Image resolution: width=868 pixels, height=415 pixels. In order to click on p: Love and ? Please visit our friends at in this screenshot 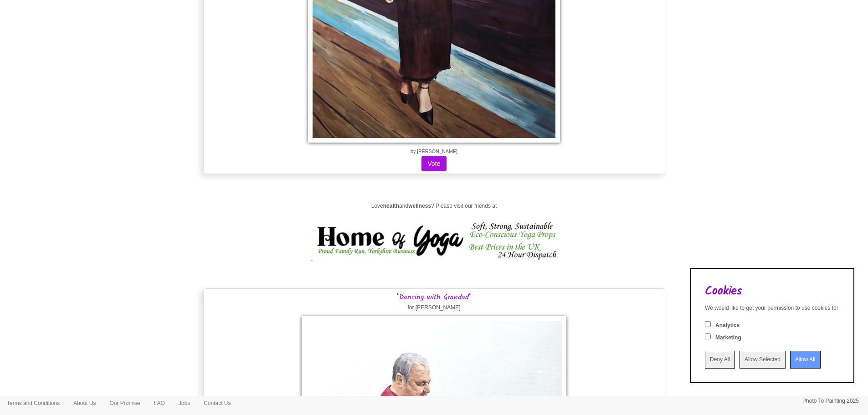, I will do `click(434, 206)`.